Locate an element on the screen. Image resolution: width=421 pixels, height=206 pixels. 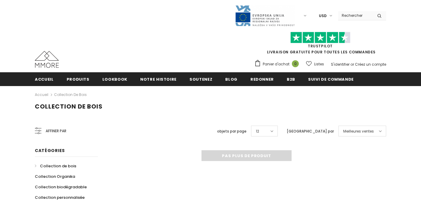
span: 0 is located at coordinates (295, 64).